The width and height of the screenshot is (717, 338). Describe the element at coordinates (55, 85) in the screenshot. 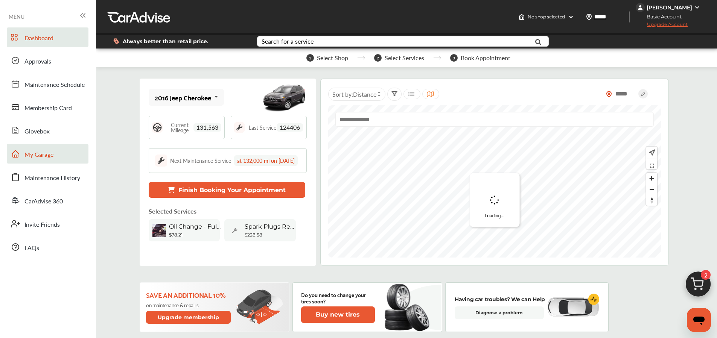

I see `span: Maintenance Schedule` at that location.